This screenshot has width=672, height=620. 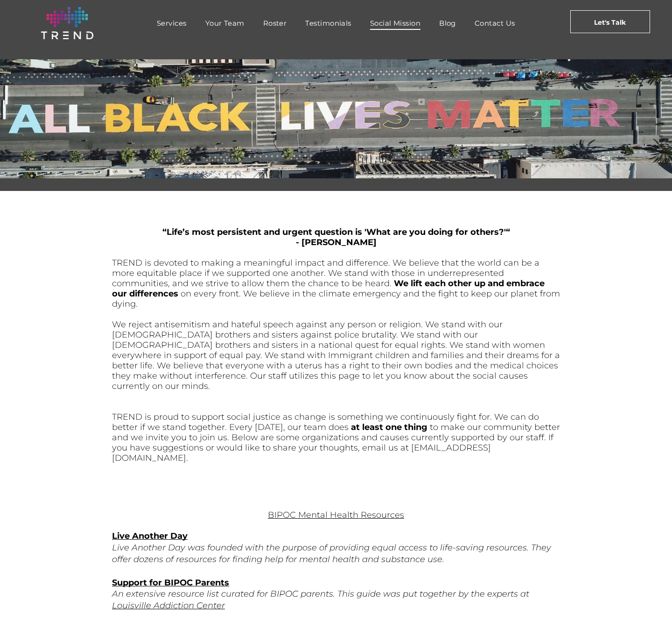 What do you see at coordinates (336, 515) in the screenshot?
I see `span: BIPOC Mental Health Resources` at bounding box center [336, 515].